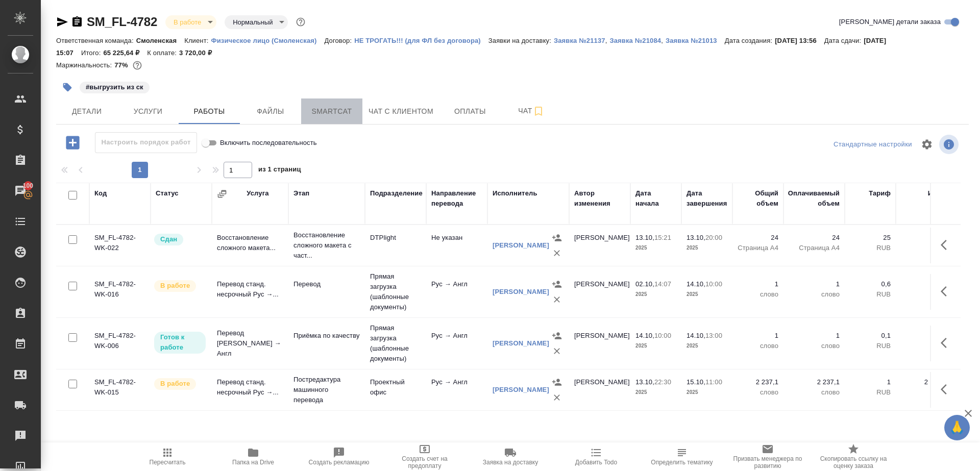 The width and height of the screenshot is (980, 471). What do you see at coordinates (663, 284) in the screenshot?
I see `p: 14:07` at bounding box center [663, 284].